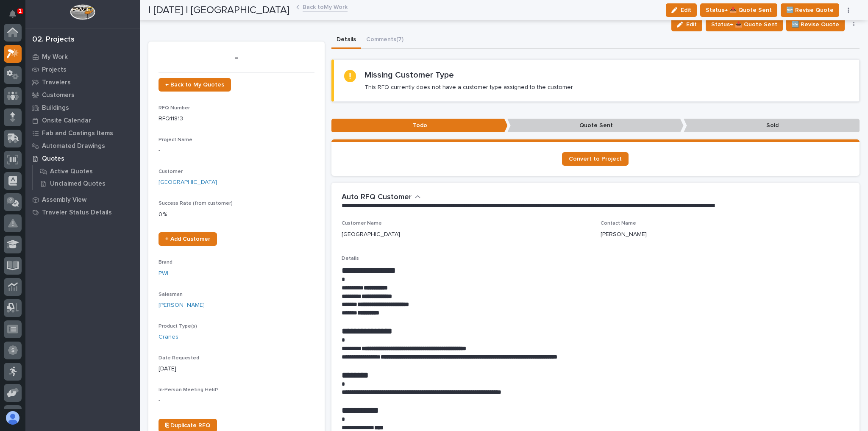  I want to click on button: Details, so click(347, 40).